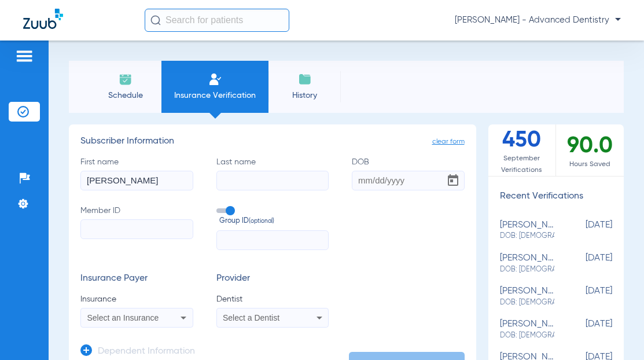 This screenshot has height=360, width=644. Describe the element at coordinates (137, 227) in the screenshot. I see `label: Member ID` at that location.